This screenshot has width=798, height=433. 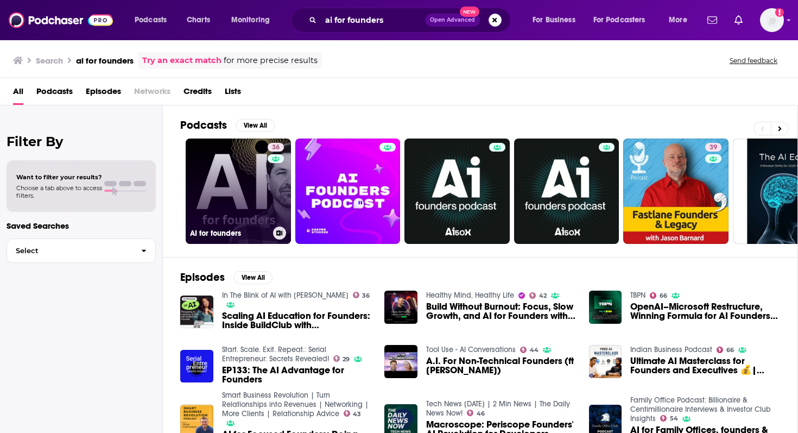 I want to click on a: Healthy Mind, Healthy Life, so click(x=470, y=295).